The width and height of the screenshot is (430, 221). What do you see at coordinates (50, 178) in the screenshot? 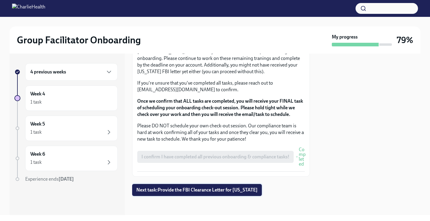
I see `span: Experience ends` at bounding box center [50, 178].